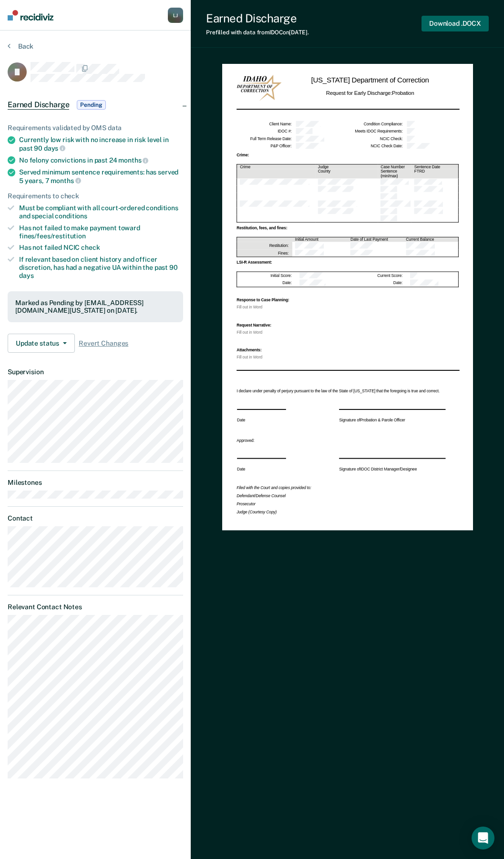 This screenshot has width=504, height=859. Describe the element at coordinates (101, 161) in the screenshot. I see `div: No felony convictions in past 24` at that location.